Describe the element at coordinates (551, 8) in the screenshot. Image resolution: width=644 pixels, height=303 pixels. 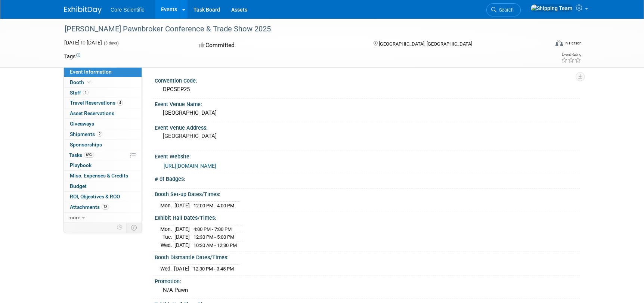
I see `img: Shipping Team` at that location.